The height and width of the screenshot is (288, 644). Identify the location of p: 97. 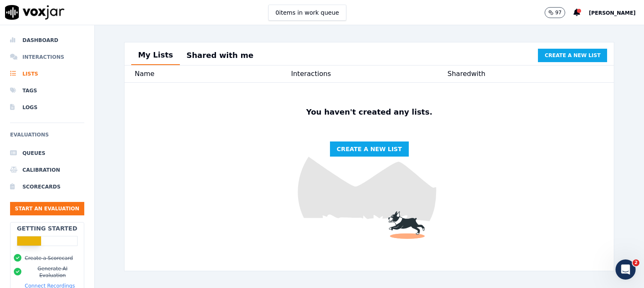
(558, 13).